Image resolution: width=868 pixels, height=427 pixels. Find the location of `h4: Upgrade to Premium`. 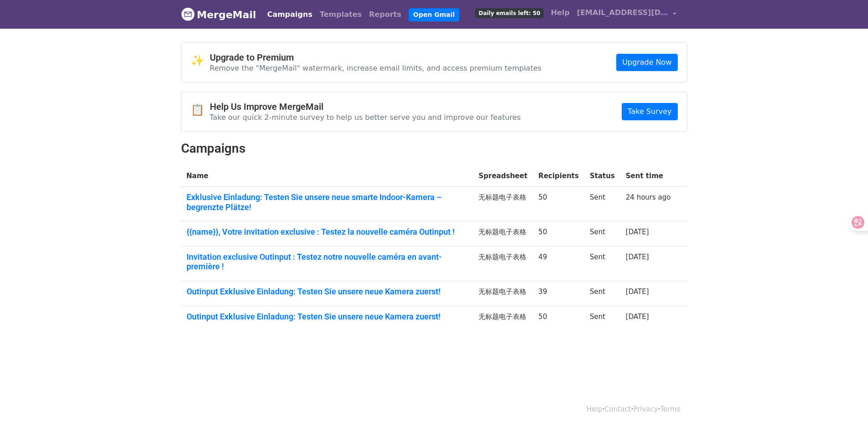

h4: Upgrade to Premium is located at coordinates (376, 58).